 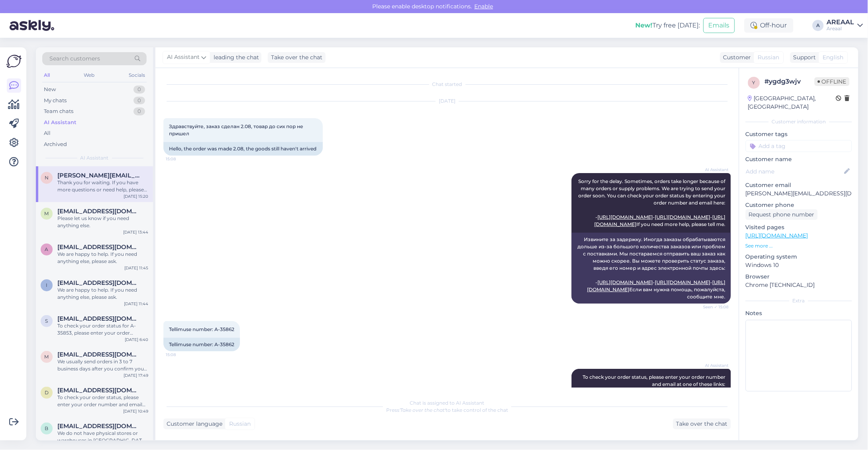 What do you see at coordinates (99, 283) in the screenshot?
I see `span: irena0674@gmail.com` at bounding box center [99, 283].